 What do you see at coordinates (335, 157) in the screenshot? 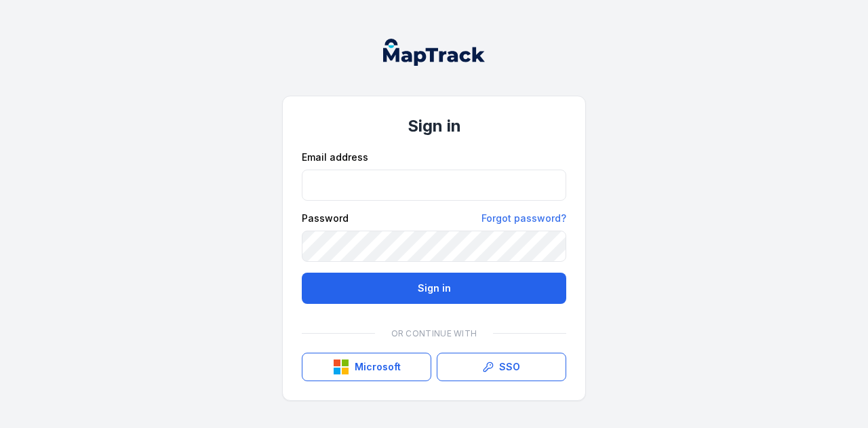
I see `label: Email address` at bounding box center [335, 157].